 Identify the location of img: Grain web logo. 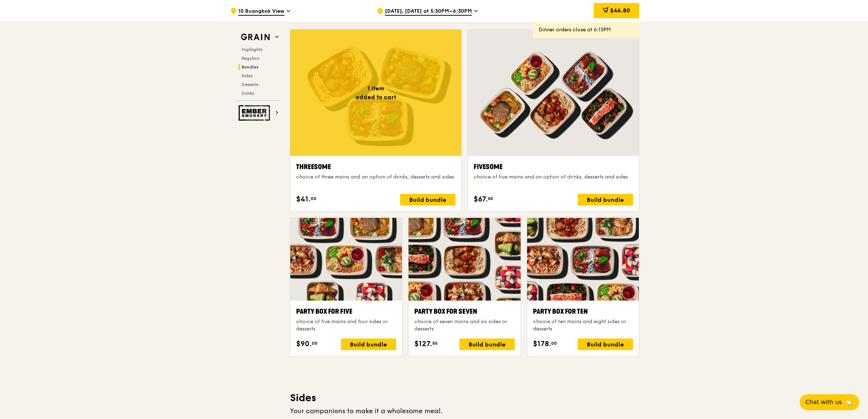
(255, 37).